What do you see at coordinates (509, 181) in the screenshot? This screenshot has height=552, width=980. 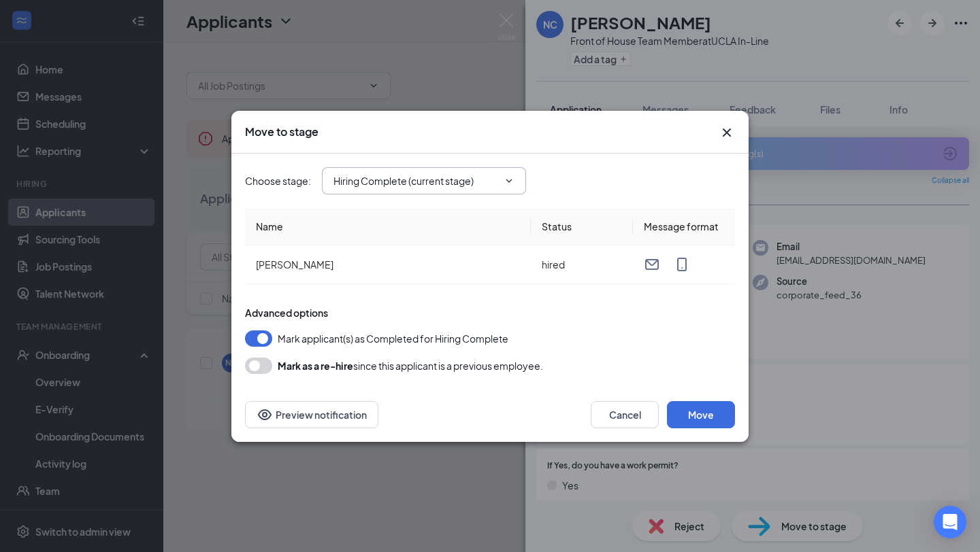 I see `svg: ChevronDown` at bounding box center [509, 181].